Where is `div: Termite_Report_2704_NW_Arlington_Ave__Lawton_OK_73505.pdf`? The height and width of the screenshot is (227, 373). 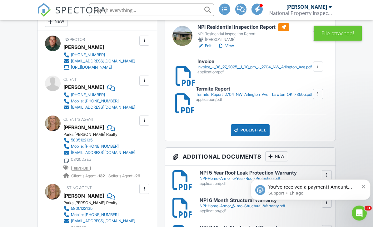 div: Termite_Report_2704_NW_Arlington_Ave__Lawton_OK_73505.pdf is located at coordinates (254, 95).